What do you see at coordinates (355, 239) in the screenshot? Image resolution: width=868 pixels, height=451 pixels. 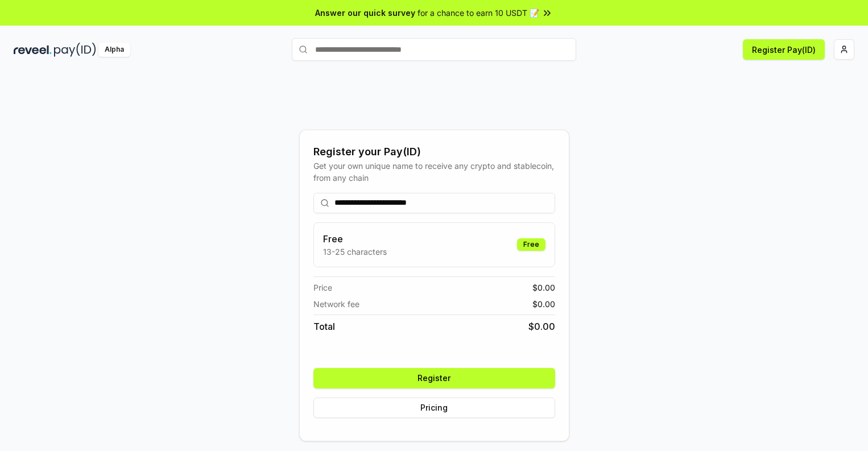 I see `h3: Free` at bounding box center [355, 239].